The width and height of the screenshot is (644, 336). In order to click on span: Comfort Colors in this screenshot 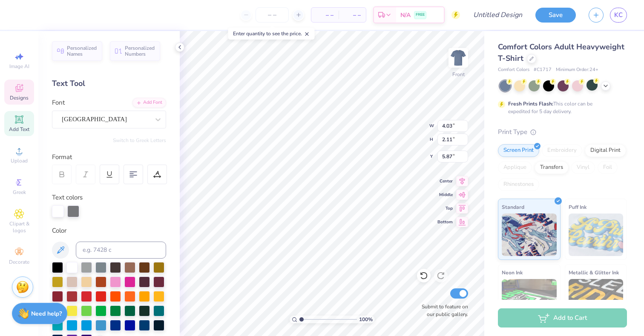, I will do `click(514, 70)`.